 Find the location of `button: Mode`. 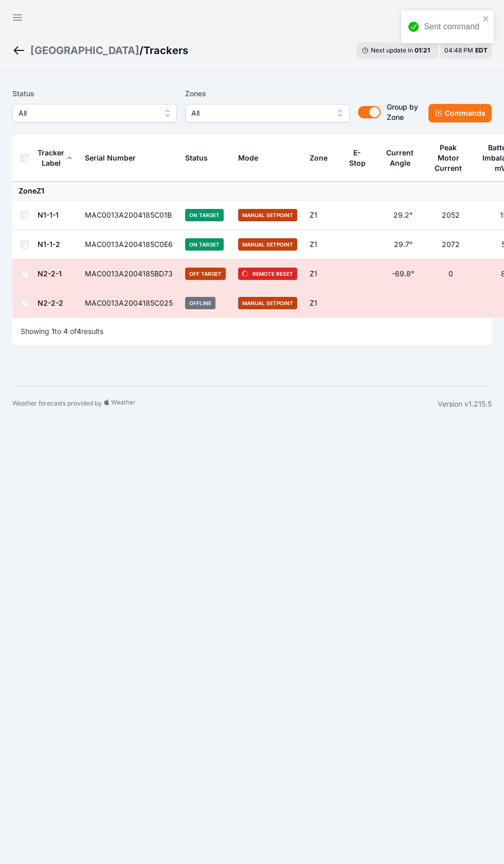

button: Mode is located at coordinates (252, 158).